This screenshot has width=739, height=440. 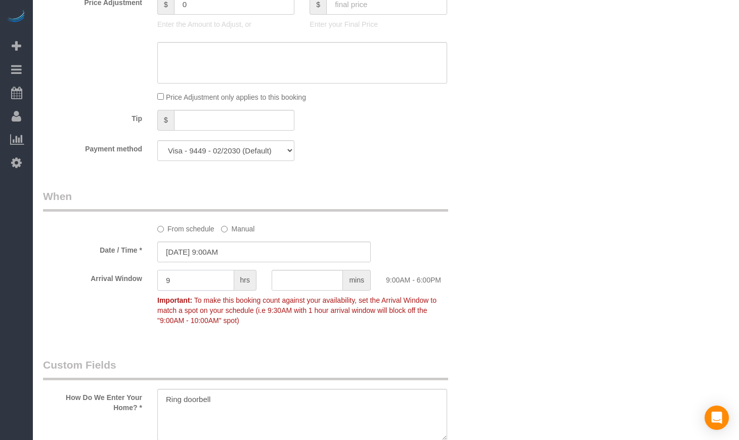 I want to click on div: 9:00AM - 6:00PM, so click(x=436, y=277).